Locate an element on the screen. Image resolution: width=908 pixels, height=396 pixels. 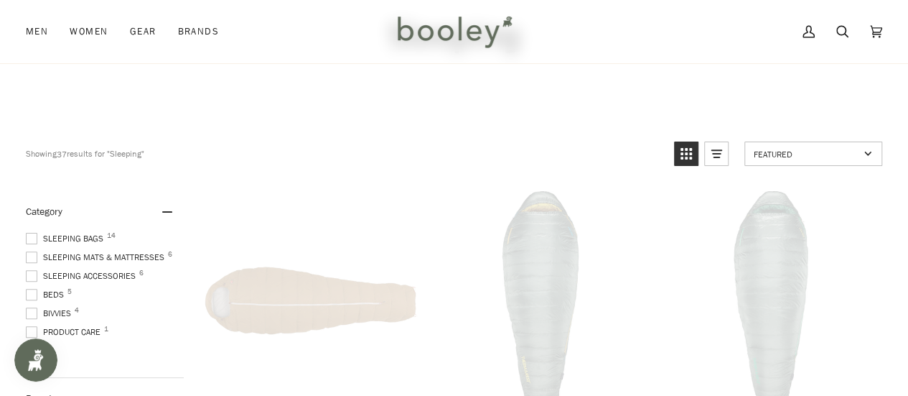
span: Category is located at coordinates (44, 211).